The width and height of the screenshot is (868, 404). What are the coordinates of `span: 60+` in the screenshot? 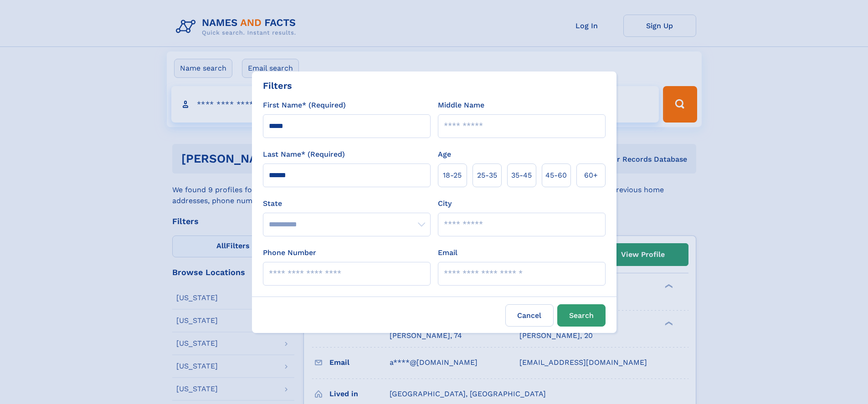 It's located at (591, 176).